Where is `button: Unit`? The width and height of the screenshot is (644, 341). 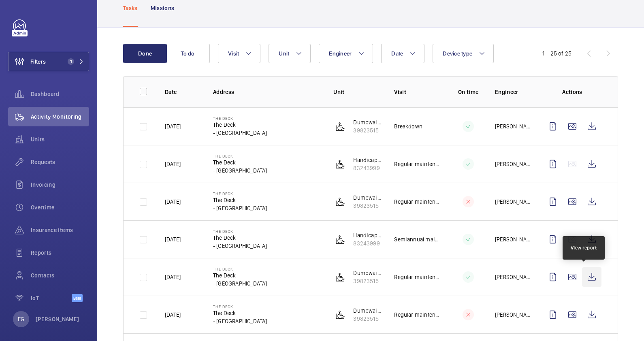 button: Unit is located at coordinates (290, 53).